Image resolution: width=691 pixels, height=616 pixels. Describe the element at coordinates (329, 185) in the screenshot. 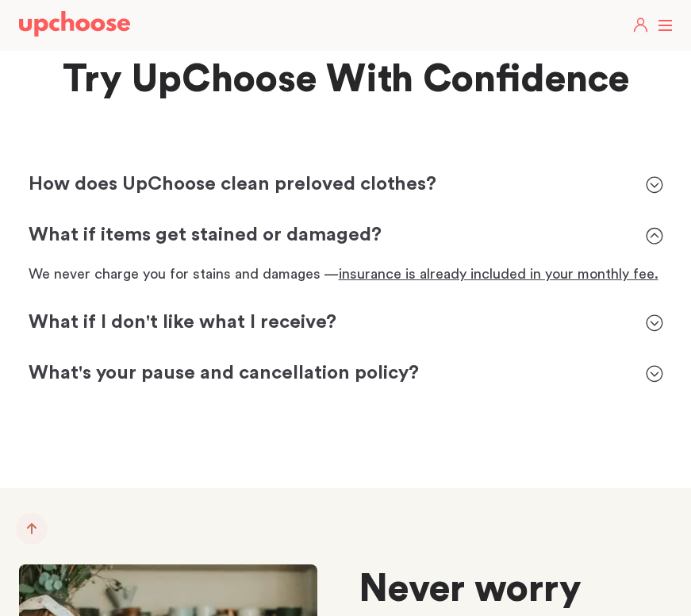

I see `p: How does UpChoose clean preloved clothes?` at that location.